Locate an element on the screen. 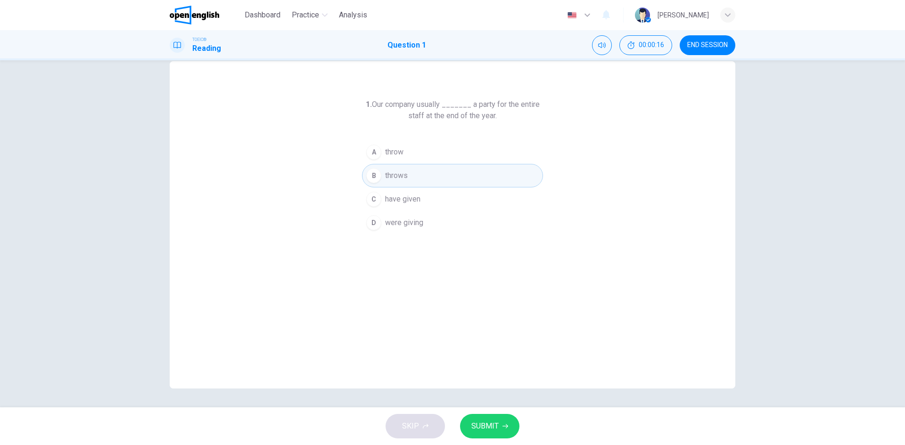 The width and height of the screenshot is (905, 445). a: Dashboard is located at coordinates (263, 15).